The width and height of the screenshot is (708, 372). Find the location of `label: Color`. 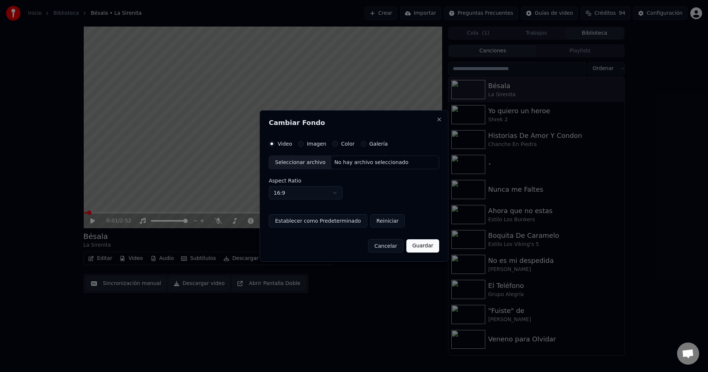

label: Color is located at coordinates (348, 144).